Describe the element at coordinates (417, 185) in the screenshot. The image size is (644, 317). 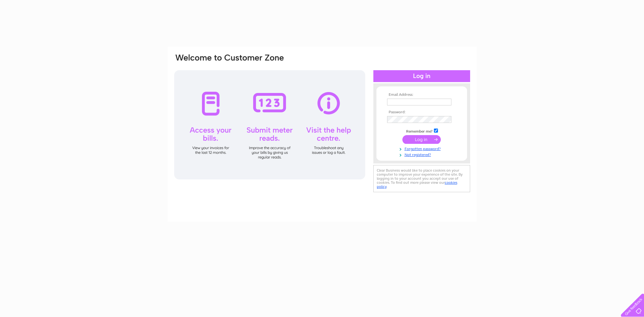
I see `a: cookies policy` at that location.